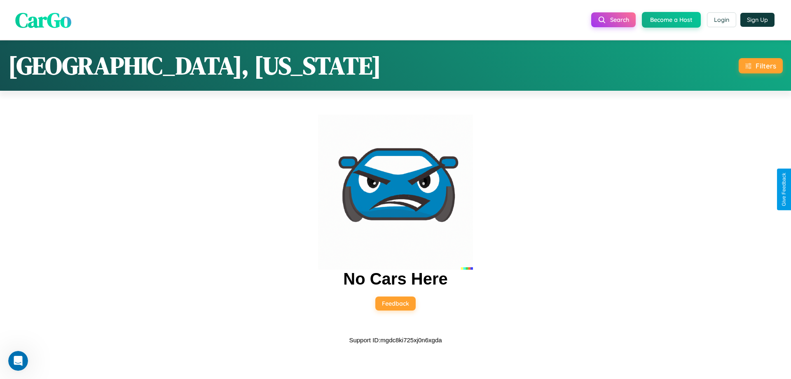  Describe the element at coordinates (757, 20) in the screenshot. I see `button: Sign Up` at that location.